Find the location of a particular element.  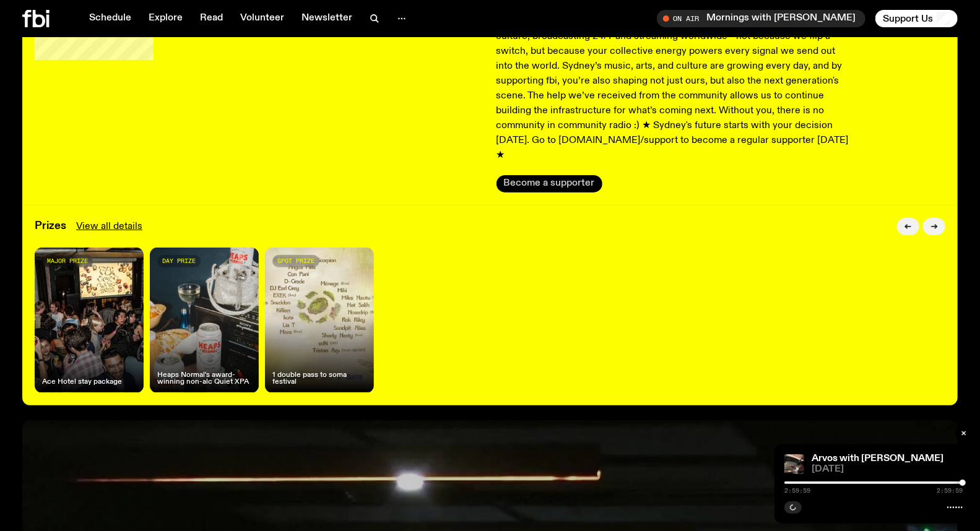

h4: Heaps Normal's award-winning non-alc Quiet XPA is located at coordinates (204, 378).